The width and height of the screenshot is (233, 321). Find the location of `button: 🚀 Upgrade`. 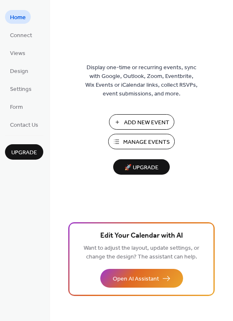

button: 🚀 Upgrade is located at coordinates (142, 167).